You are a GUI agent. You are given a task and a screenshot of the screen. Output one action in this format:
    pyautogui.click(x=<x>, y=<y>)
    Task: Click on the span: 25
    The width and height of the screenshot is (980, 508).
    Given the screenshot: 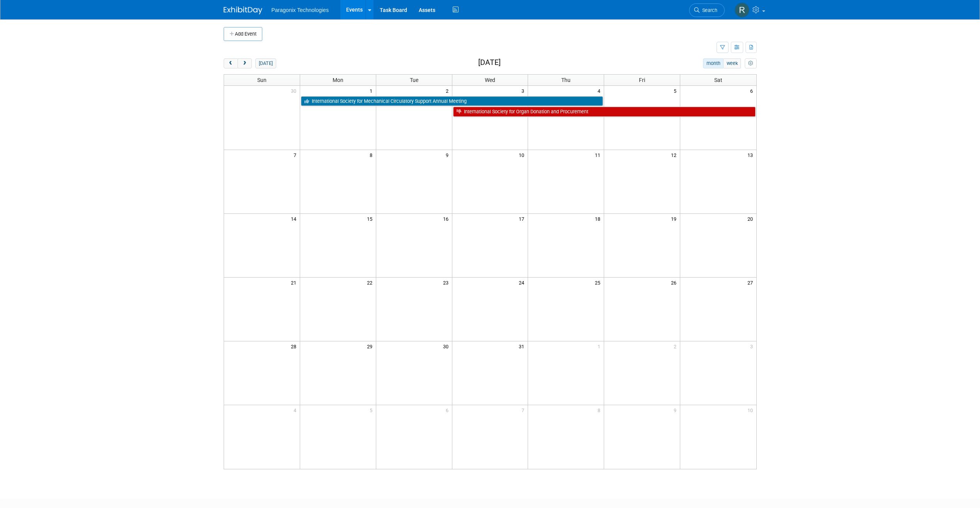 What is the action you would take?
    pyautogui.click(x=599, y=282)
    